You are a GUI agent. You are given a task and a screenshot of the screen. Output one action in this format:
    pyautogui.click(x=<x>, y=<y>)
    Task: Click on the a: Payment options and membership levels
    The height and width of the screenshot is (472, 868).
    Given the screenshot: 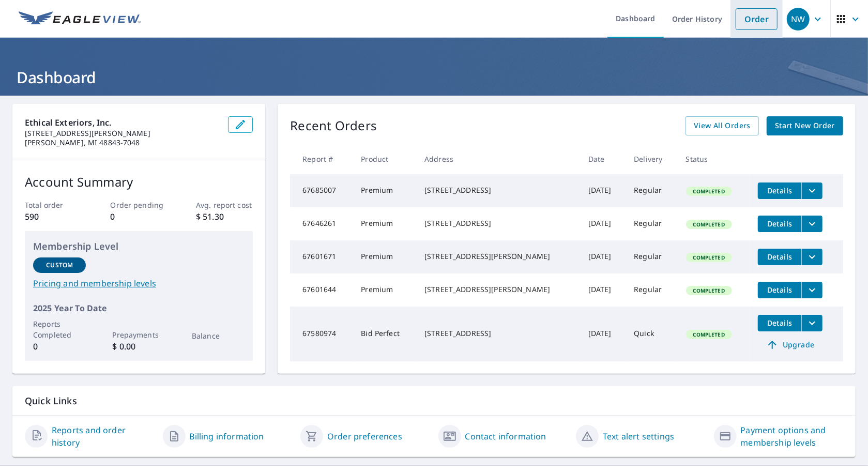 What is the action you would take?
    pyautogui.click(x=792, y=436)
    